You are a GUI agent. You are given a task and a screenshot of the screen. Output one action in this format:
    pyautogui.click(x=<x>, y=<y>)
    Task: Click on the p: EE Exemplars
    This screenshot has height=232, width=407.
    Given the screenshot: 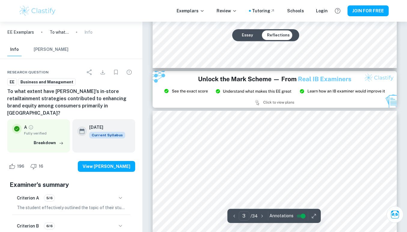 What is the action you would take?
    pyautogui.click(x=20, y=32)
    